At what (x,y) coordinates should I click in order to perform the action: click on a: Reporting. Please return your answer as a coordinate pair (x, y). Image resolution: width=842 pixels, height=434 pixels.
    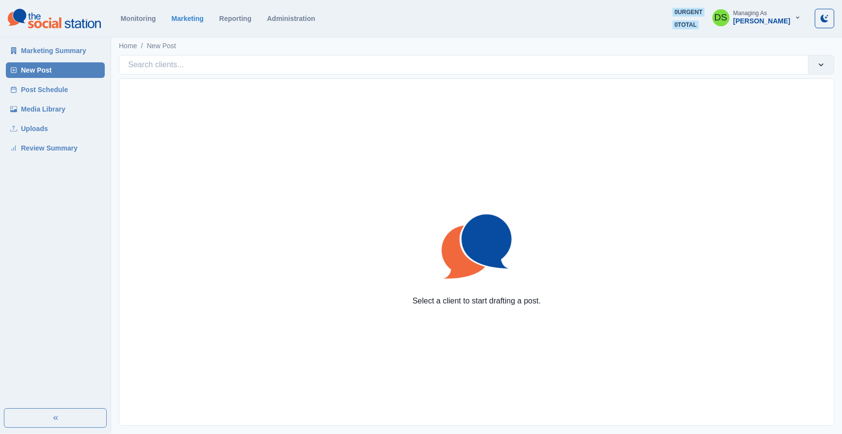
    Looking at the image, I should click on (235, 19).